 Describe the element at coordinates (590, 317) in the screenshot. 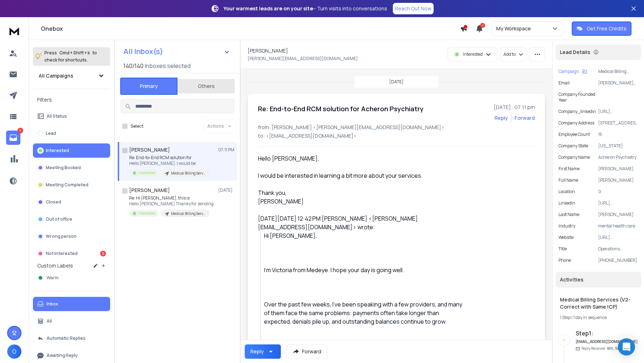

I see `span: 1 day in sequence` at that location.